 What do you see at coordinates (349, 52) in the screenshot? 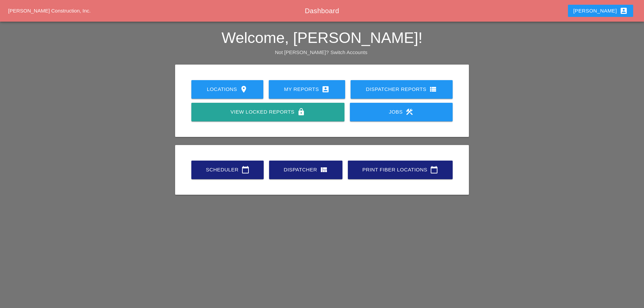
I see `a: Switch Accounts` at bounding box center [349, 52].